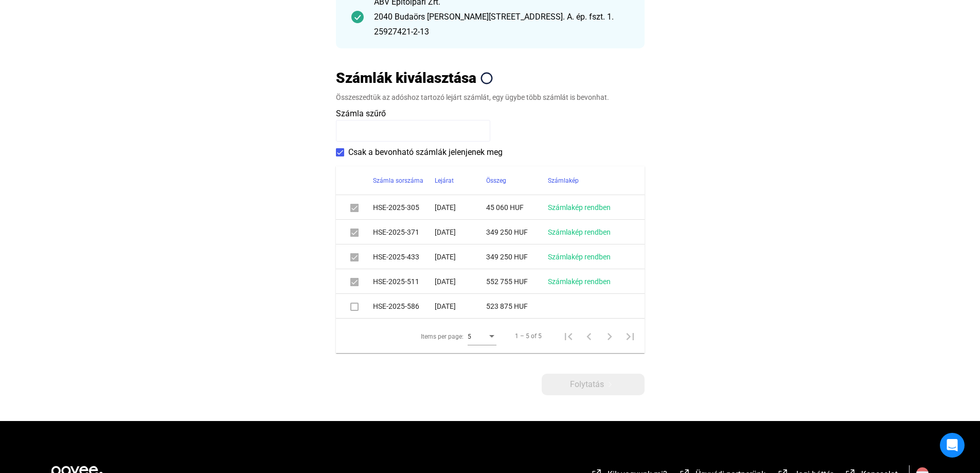 Image resolution: width=980 pixels, height=473 pixels. I want to click on td: 523 875 HUF, so click(517, 307).